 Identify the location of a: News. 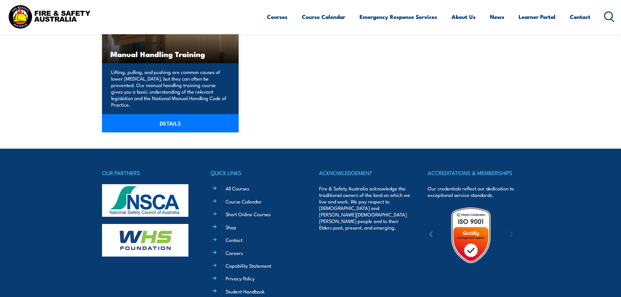
(497, 17).